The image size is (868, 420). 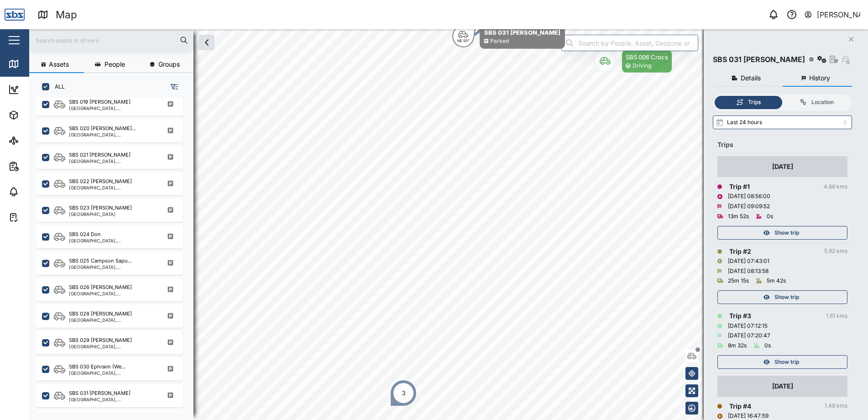 What do you see at coordinates (36, 218) in the screenshot?
I see `div: Tasks` at bounding box center [36, 218].